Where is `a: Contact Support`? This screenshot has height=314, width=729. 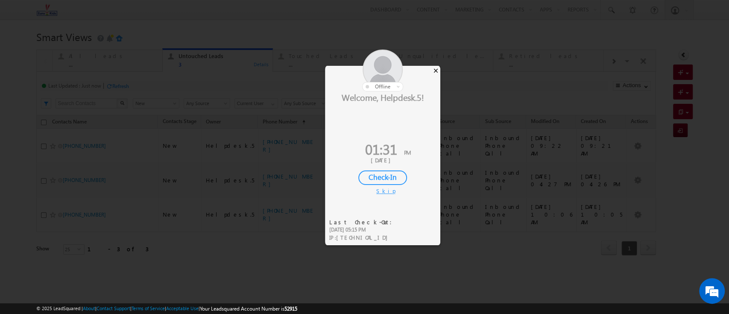
a: Contact Support is located at coordinates (113, 308).